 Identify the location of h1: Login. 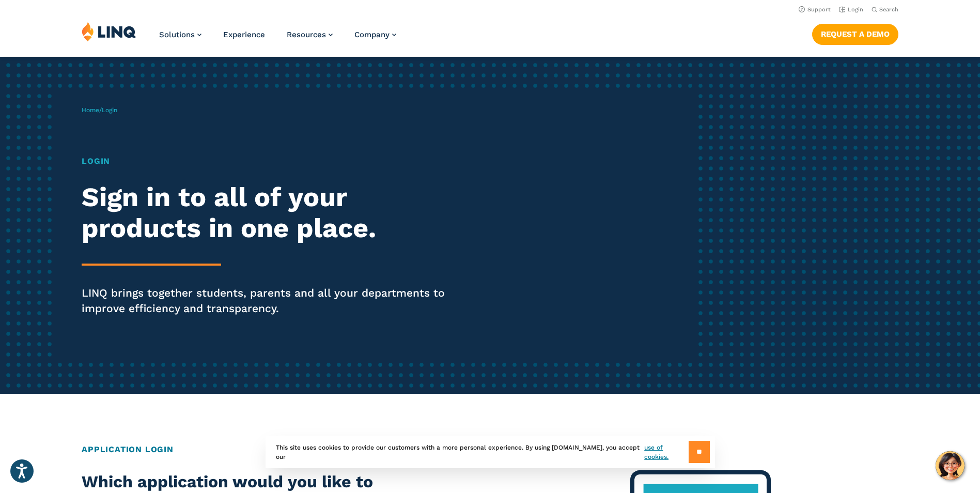
(270, 161).